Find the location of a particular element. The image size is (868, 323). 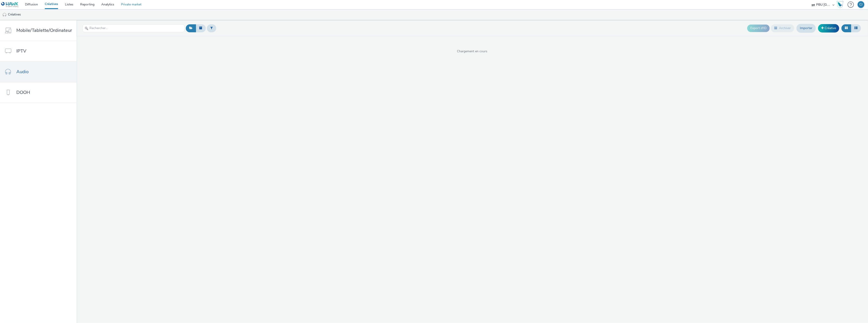

button: Grille is located at coordinates (846, 28).